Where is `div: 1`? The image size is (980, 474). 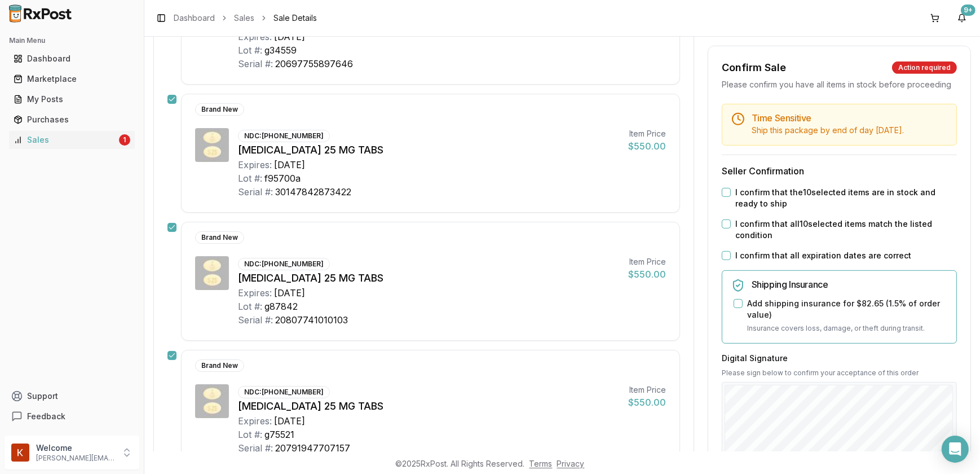 div: 1 is located at coordinates (125, 140).